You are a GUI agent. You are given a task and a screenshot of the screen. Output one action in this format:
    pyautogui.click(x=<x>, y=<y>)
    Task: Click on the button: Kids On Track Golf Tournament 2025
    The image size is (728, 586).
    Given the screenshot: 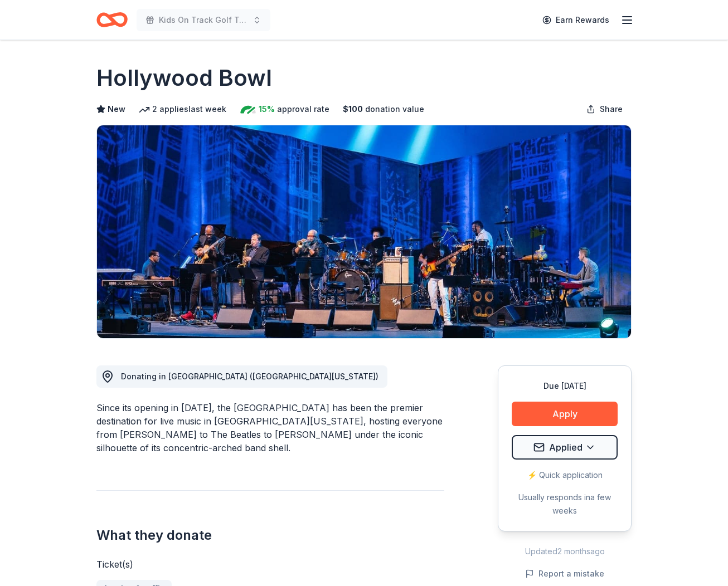 What is the action you would take?
    pyautogui.click(x=203, y=20)
    